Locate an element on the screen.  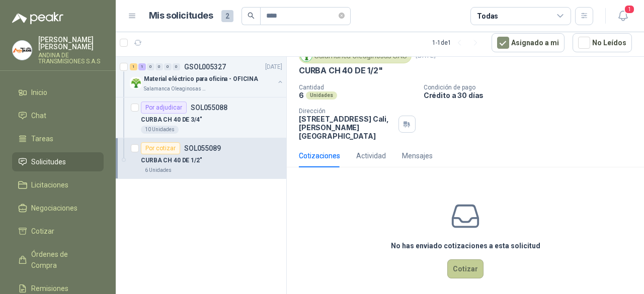
span: Cotizar is located at coordinates (43, 231).